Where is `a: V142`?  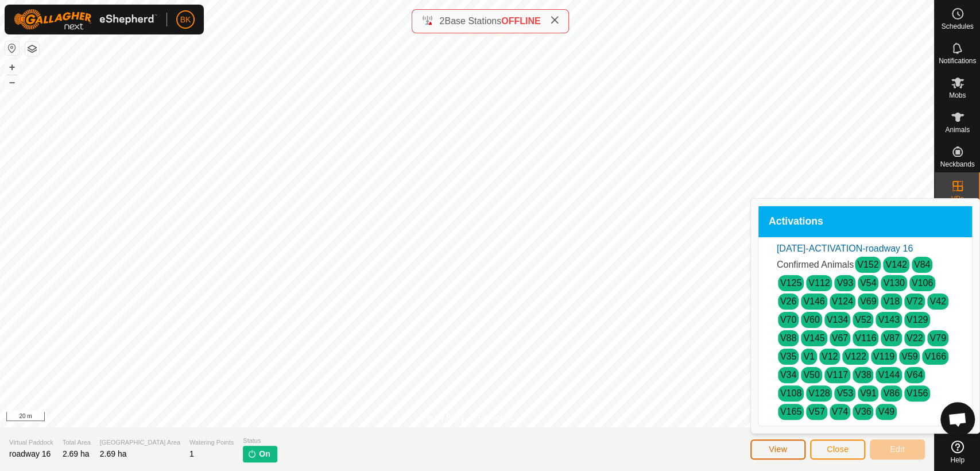 a: V142 is located at coordinates (896, 264).